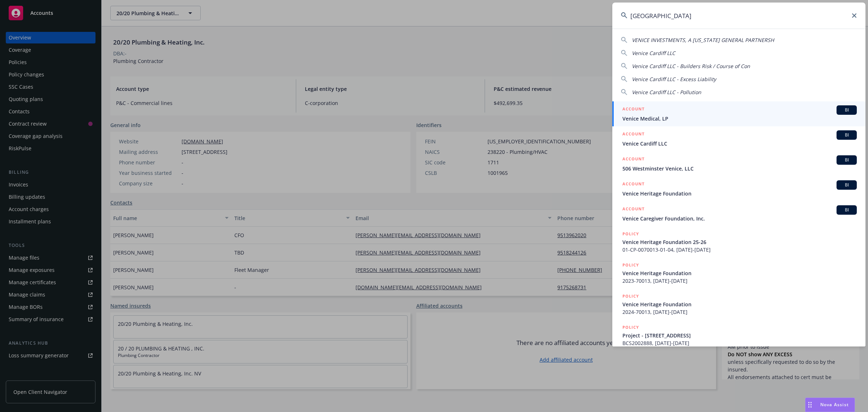  I want to click on span: Venice Medical, LP, so click(740, 118).